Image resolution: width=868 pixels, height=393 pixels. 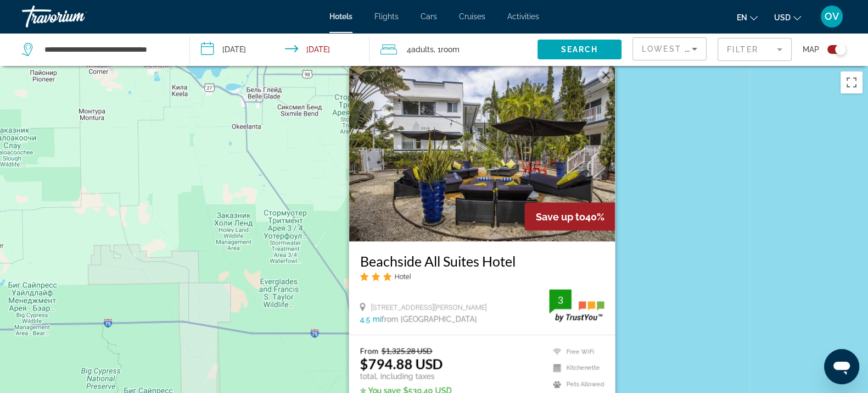 I want to click on span: Room, so click(x=450, y=49).